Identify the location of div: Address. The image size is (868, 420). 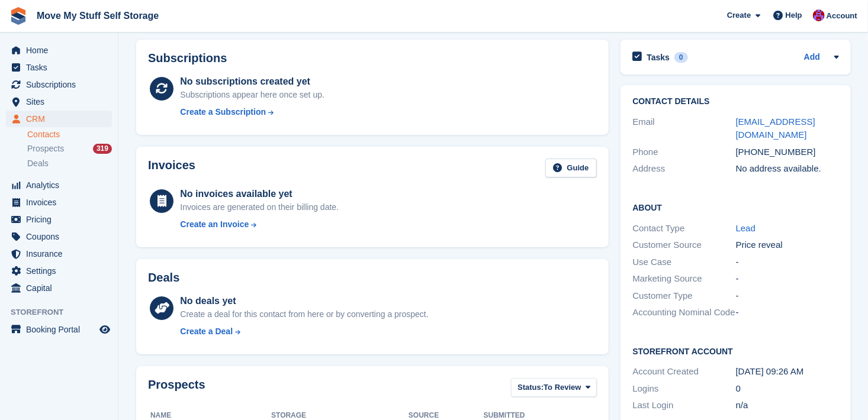
(684, 169).